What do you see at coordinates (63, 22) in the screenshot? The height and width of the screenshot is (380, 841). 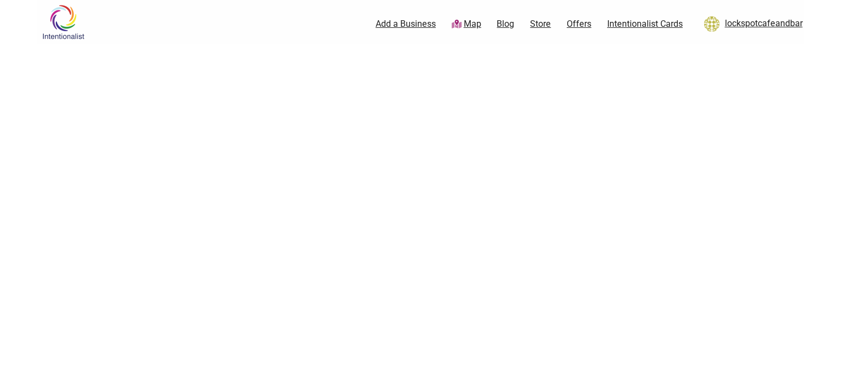 I see `img: Intentionalist` at bounding box center [63, 22].